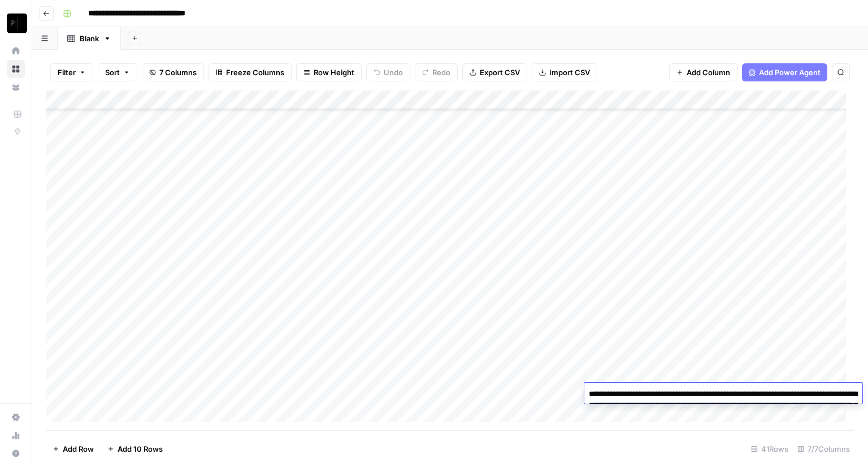 This screenshot has height=467, width=868. I want to click on span: Undo, so click(393, 73).